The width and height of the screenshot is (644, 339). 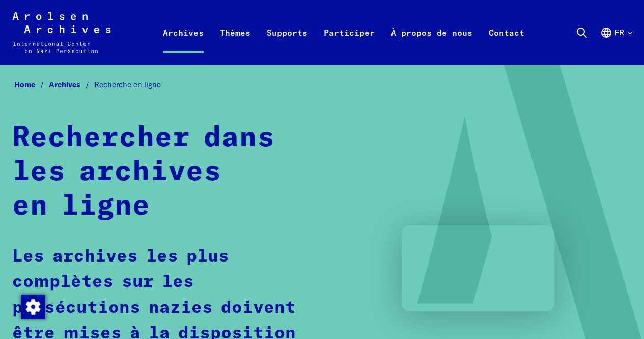 I want to click on img: Modification du consentement, so click(x=33, y=307).